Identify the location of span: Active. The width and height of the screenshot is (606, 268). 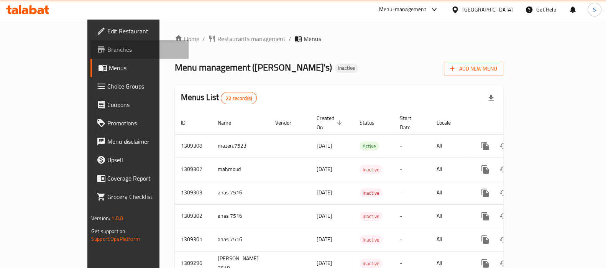
(369, 146).